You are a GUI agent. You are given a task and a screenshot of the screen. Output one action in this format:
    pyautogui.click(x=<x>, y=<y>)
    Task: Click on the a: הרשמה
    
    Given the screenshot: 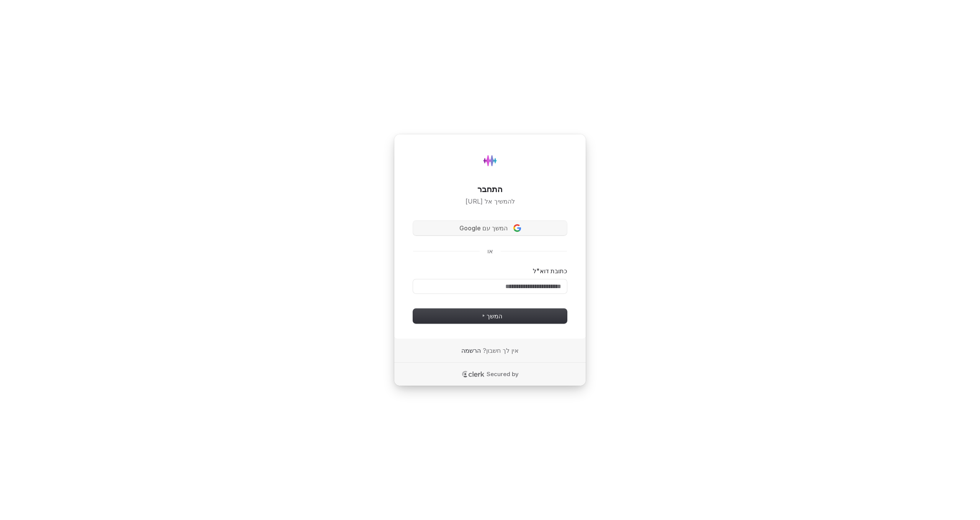 What is the action you would take?
    pyautogui.click(x=471, y=351)
    